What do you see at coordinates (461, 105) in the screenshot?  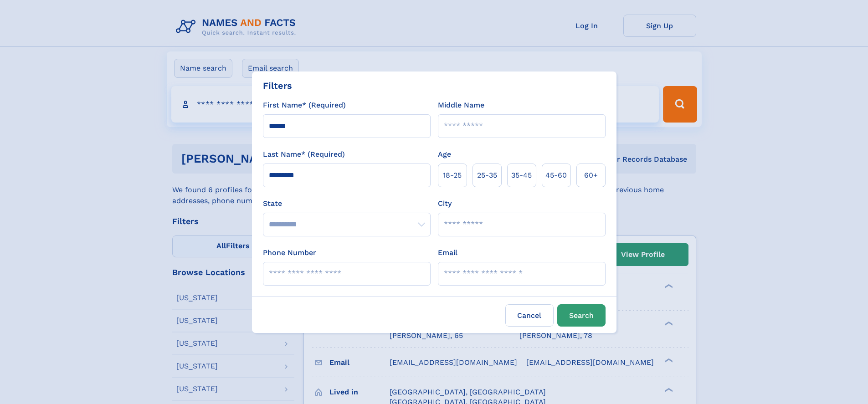 I see `label: Middle Name` at bounding box center [461, 105].